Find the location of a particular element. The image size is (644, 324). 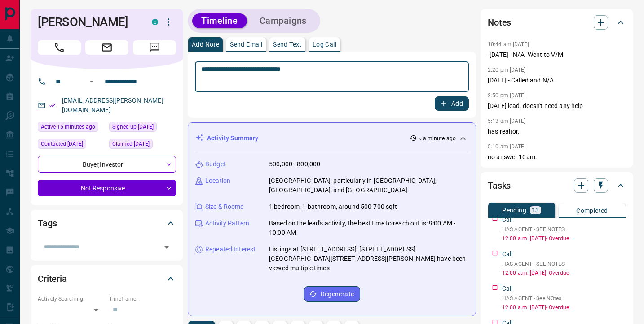

p: Pending is located at coordinates (514, 211).